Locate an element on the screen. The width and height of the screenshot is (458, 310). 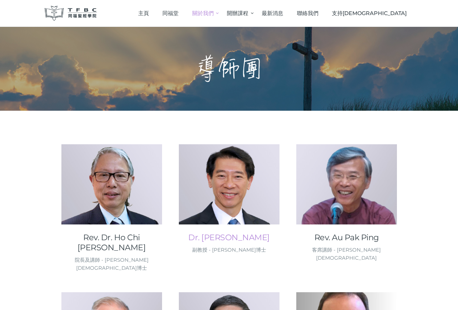
a: 聯絡我們 is located at coordinates (308, 13).